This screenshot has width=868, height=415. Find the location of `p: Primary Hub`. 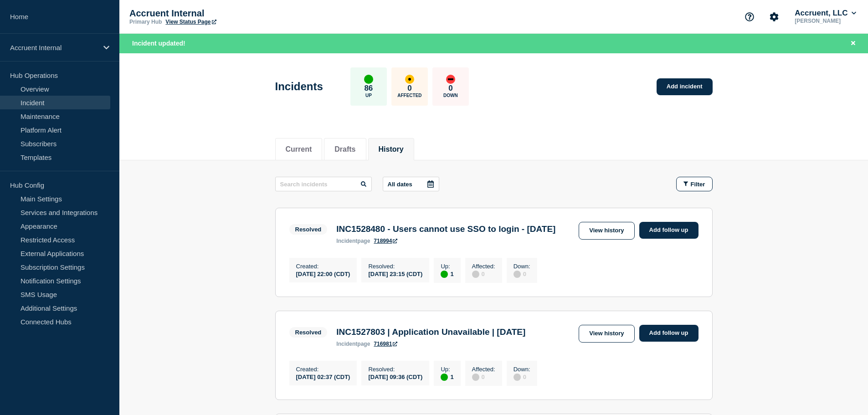

p: Primary Hub is located at coordinates (145, 22).